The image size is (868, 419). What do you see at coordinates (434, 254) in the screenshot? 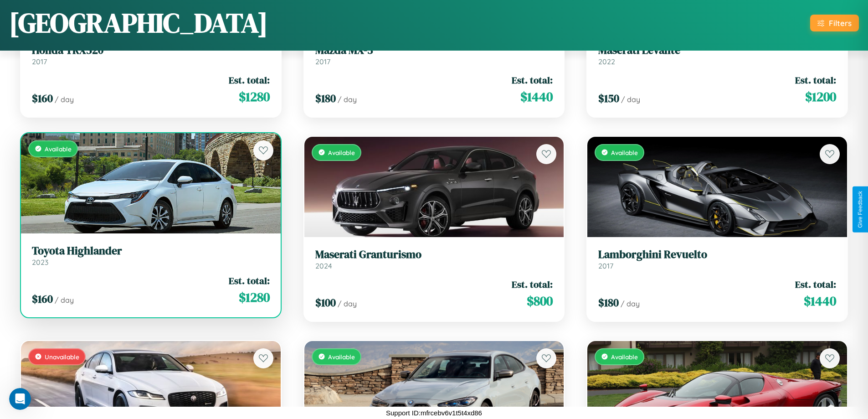
I see `h3: Maserati Granturismo` at bounding box center [434, 254].